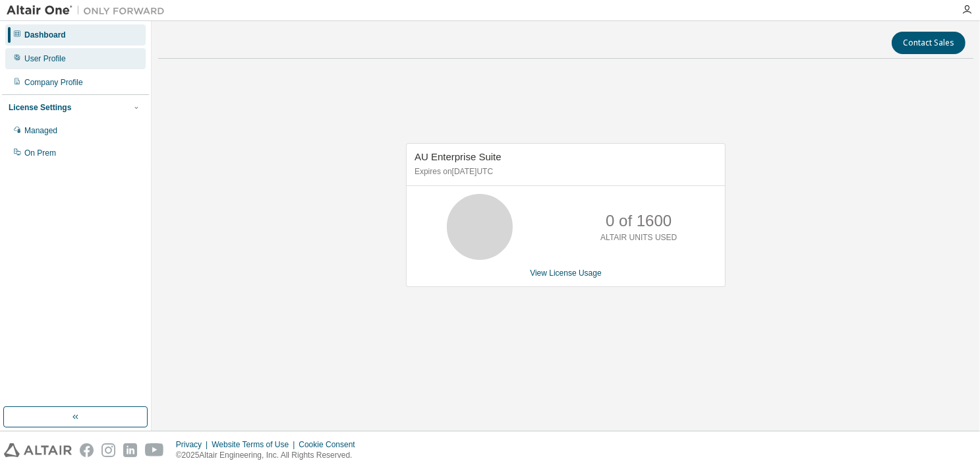  What do you see at coordinates (108, 450) in the screenshot?
I see `img: instagram.svg` at bounding box center [108, 450].